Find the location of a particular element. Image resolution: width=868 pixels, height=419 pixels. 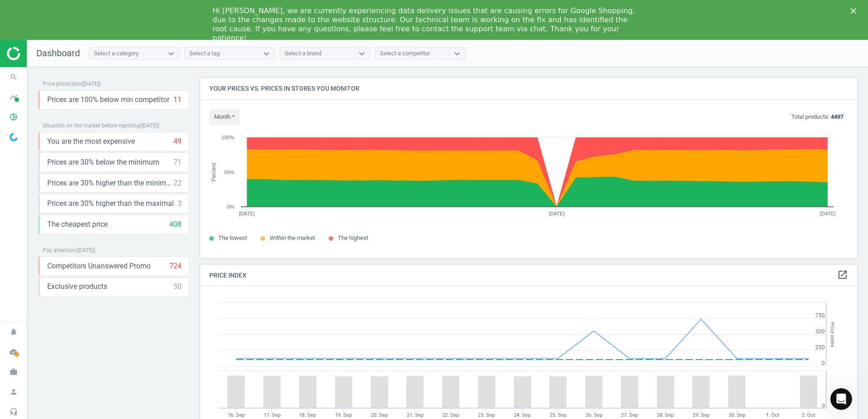

text: 50% is located at coordinates (230, 172).